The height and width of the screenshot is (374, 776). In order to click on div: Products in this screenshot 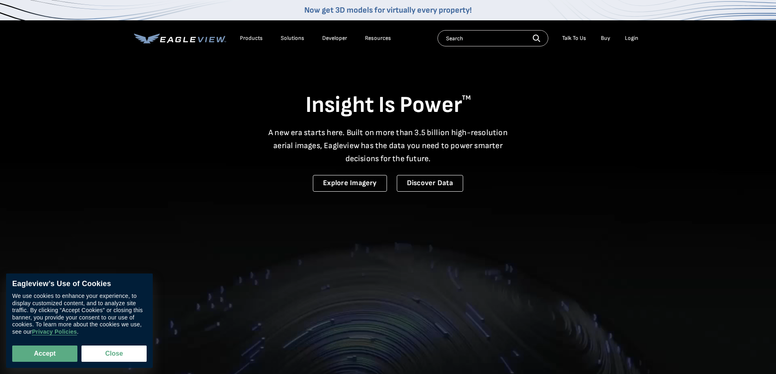, I will do `click(251, 38)`.